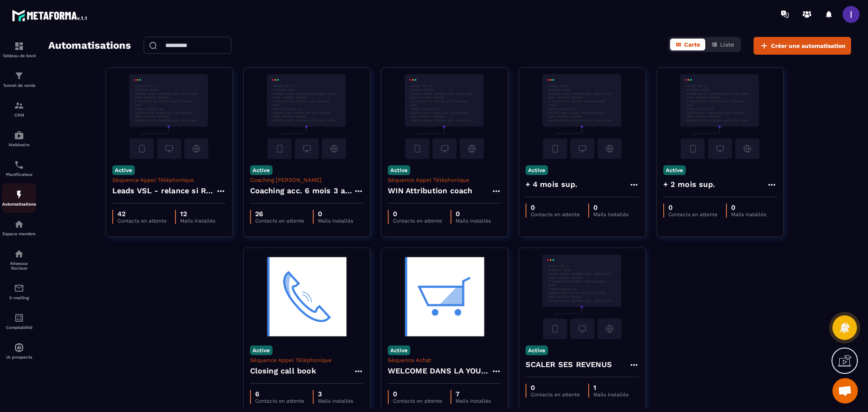 The image size is (868, 412). What do you see at coordinates (19, 297) in the screenshot?
I see `p: E-mailing` at bounding box center [19, 297].